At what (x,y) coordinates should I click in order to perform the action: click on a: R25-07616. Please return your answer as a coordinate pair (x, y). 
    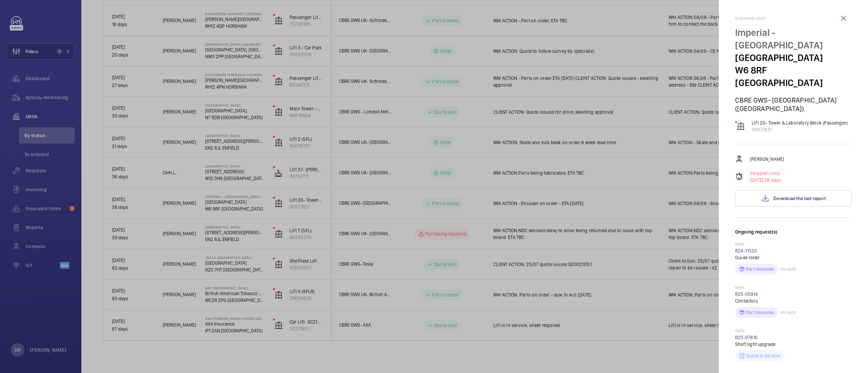
    Looking at the image, I should click on (746, 338).